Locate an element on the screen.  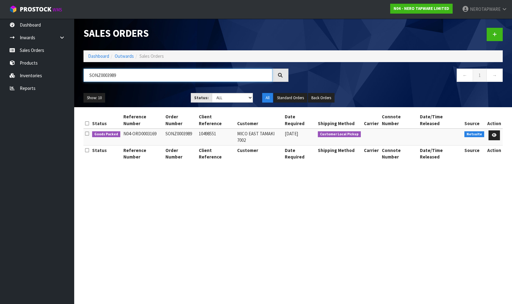
span: Customer Local Pickup is located at coordinates (339, 135).